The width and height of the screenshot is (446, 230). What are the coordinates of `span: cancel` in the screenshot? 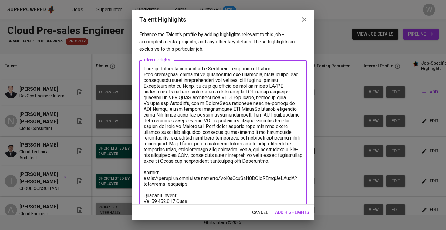 It's located at (260, 213).